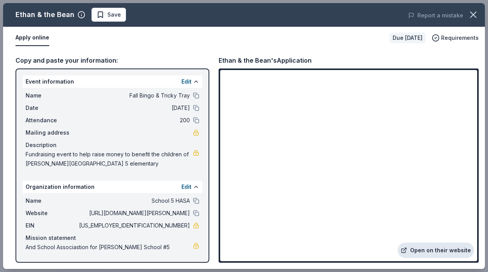  What do you see at coordinates (455, 38) in the screenshot?
I see `button: Requirements` at bounding box center [455, 38].